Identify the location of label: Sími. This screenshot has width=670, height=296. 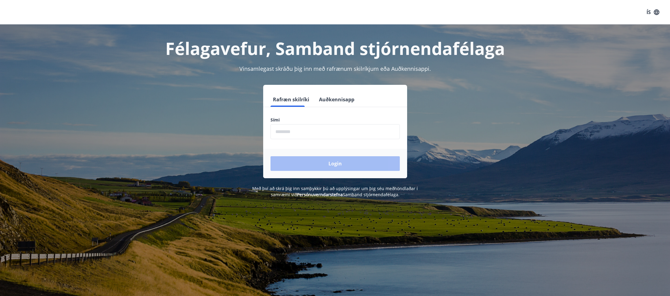
(335, 120).